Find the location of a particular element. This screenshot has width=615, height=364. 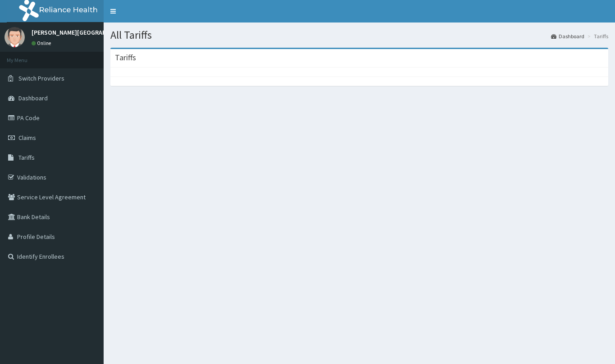

a: Dashboard is located at coordinates (568, 36).